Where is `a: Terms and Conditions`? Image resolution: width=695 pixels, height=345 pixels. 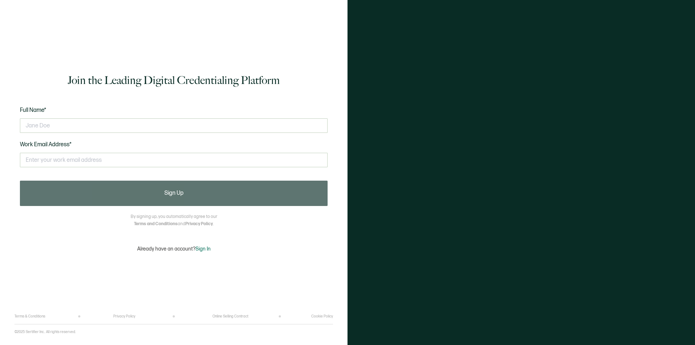 a: Terms and Conditions is located at coordinates (156, 224).